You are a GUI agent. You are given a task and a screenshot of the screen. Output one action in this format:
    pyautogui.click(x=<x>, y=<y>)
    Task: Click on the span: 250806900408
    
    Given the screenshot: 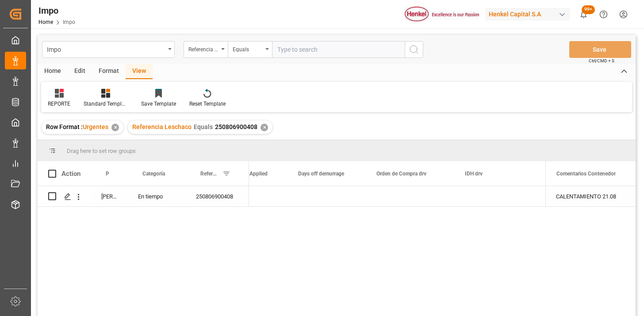 What is the action you would take?
    pyautogui.click(x=236, y=127)
    